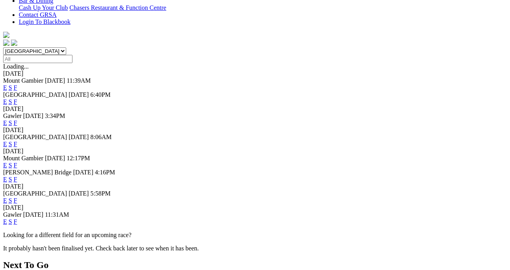 Image resolution: width=510 pixels, height=270 pixels. I want to click on div: Bar & Dining, so click(263, 8).